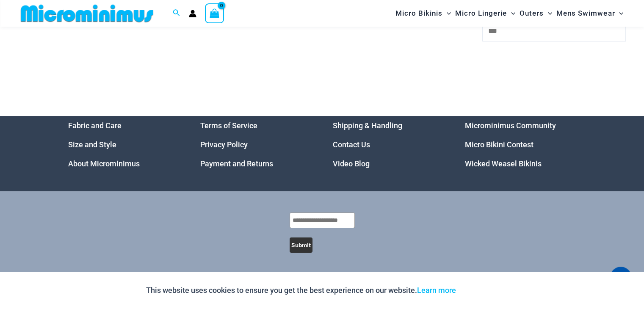 This screenshot has width=644, height=309. I want to click on span: Micro Lingerie, so click(481, 13).